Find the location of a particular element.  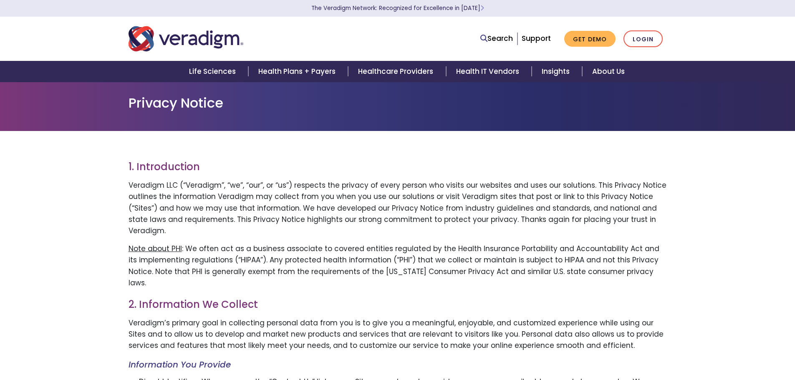

a: Insights is located at coordinates (556, 71).